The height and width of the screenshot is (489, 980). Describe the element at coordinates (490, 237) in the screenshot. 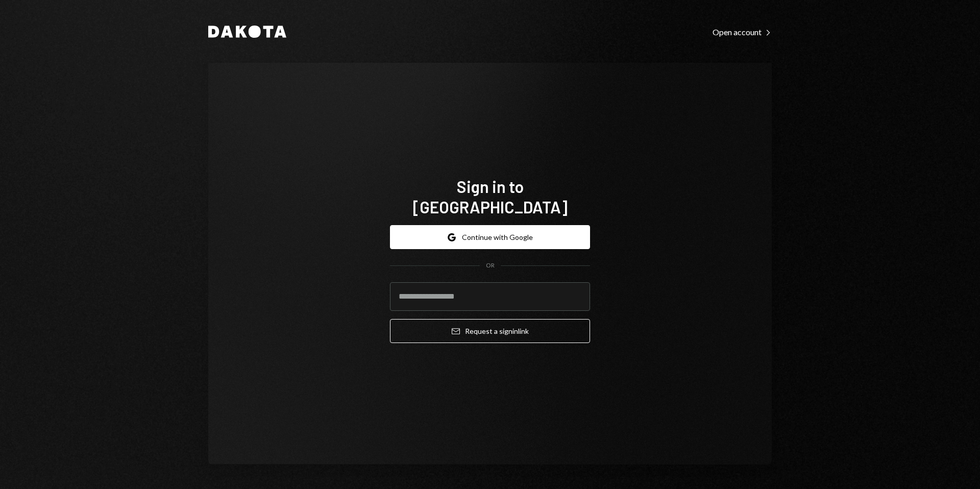

I see `button: Continue with Google` at that location.